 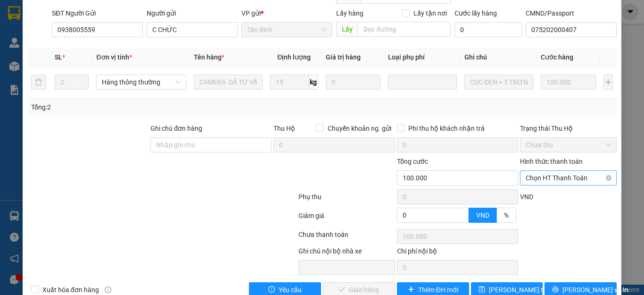 What do you see at coordinates (568, 178) in the screenshot?
I see `span: Chọn HT Thanh Toán` at bounding box center [568, 178].